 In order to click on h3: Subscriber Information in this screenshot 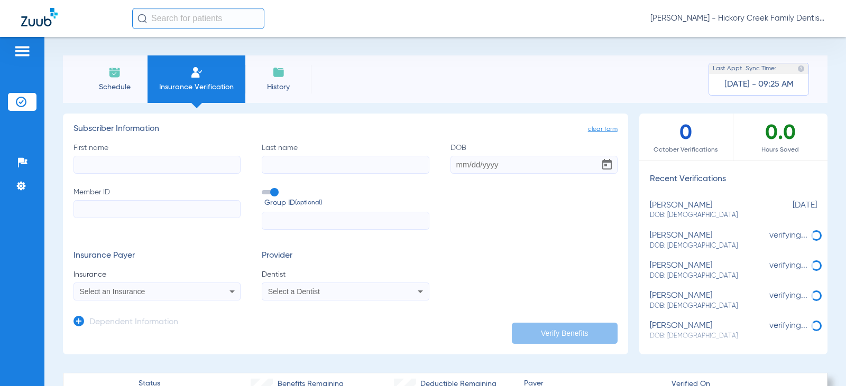, I will do `click(345, 130)`.